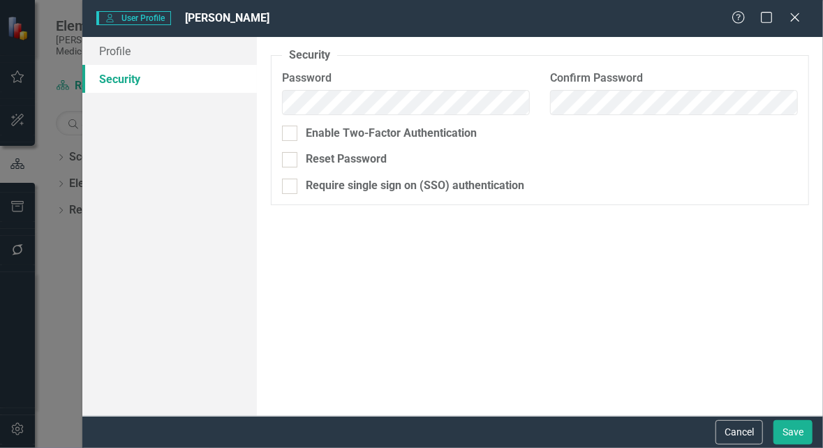 The width and height of the screenshot is (823, 448). I want to click on div: Enable Two-Factor Authentication, so click(391, 133).